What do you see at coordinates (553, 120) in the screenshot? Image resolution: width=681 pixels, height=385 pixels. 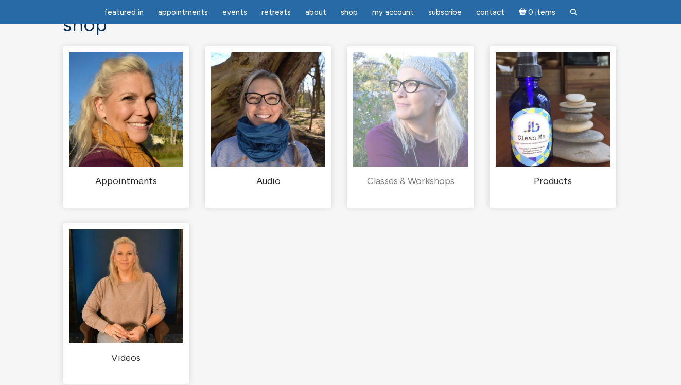 I see `a: Visit product category Products` at bounding box center [553, 120].